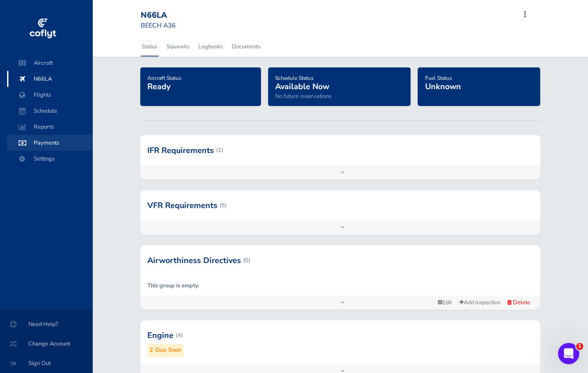 This screenshot has width=588, height=373. What do you see at coordinates (42, 29) in the screenshot?
I see `img: coflyt logo` at bounding box center [42, 29].